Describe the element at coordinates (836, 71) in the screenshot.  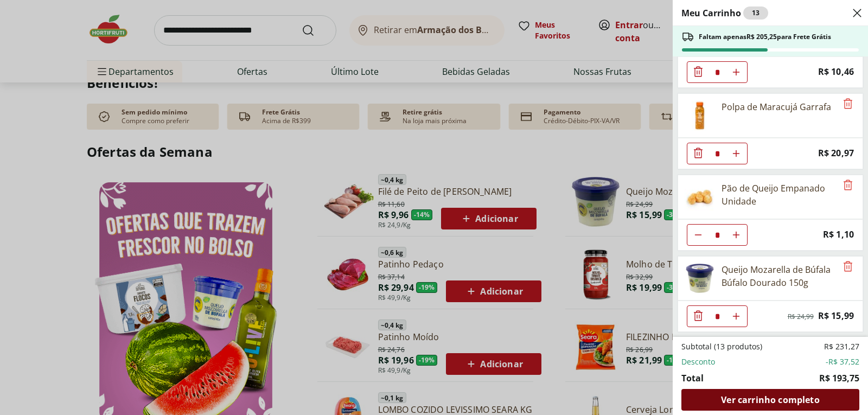
I see `span: R$ 10,46` at that location.